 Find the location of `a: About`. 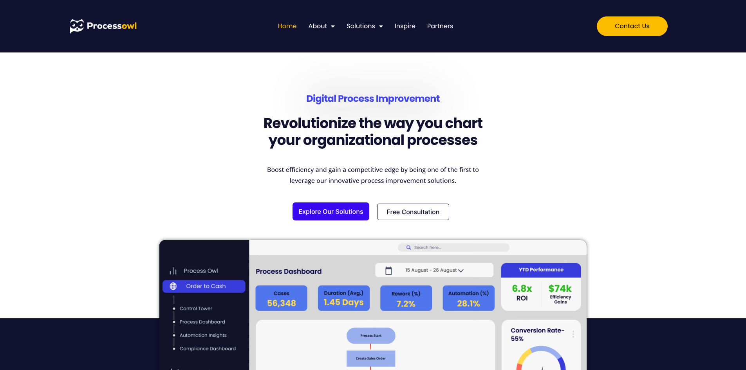

a: About is located at coordinates (322, 26).